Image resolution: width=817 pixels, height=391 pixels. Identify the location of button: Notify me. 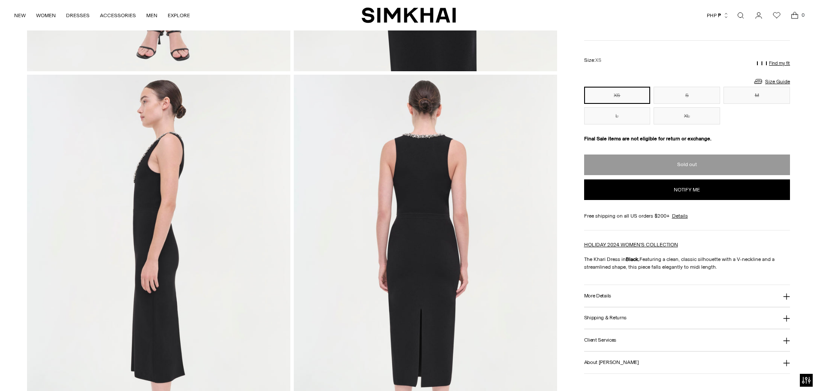
(687, 190).